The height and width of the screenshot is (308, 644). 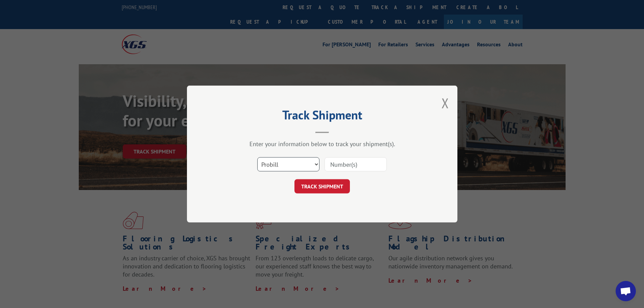 What do you see at coordinates (322, 186) in the screenshot?
I see `button: TRACK SHIPMENT` at bounding box center [322, 186].